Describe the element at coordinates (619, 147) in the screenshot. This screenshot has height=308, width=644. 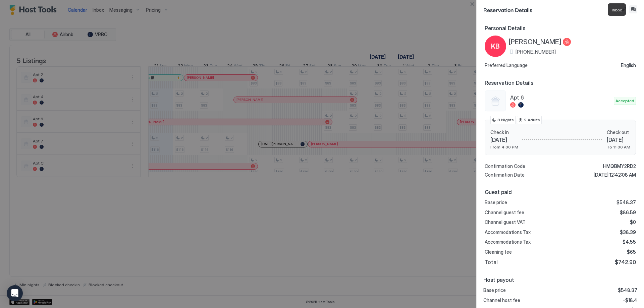
I see `span: To 11:00 AM` at that location.